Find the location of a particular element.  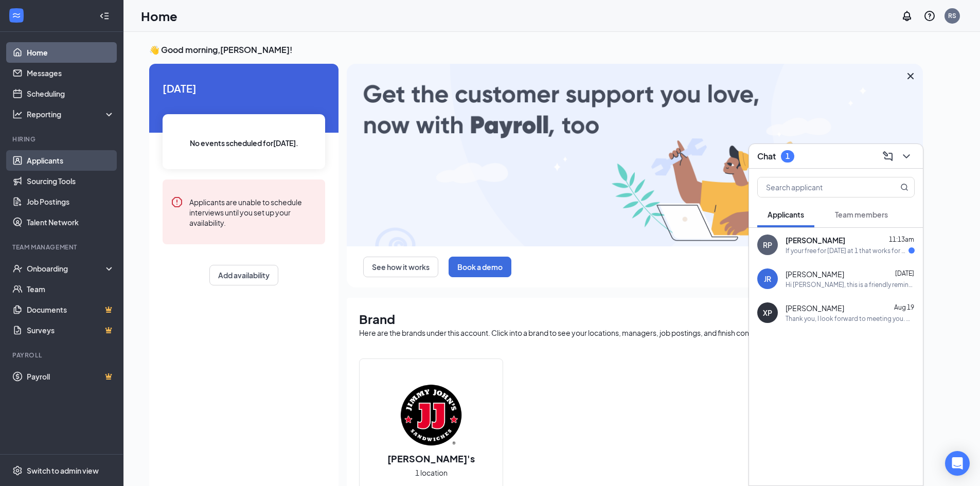

input: Search applicant is located at coordinates (819, 187).